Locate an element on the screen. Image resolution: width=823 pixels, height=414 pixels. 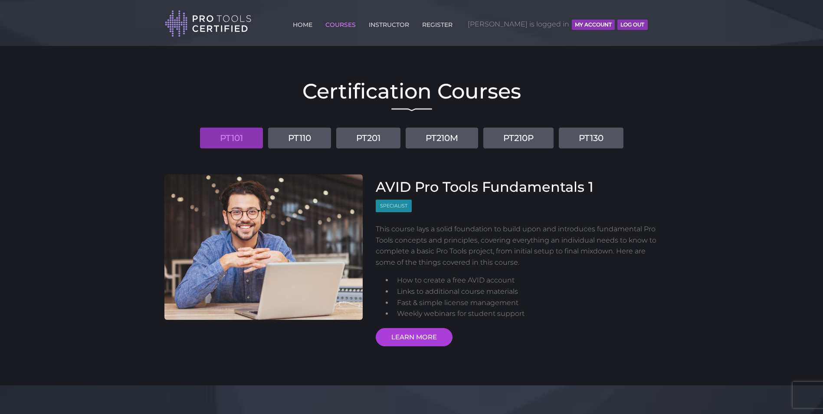
p: This course lays a solid foundation to build upon and introduces fundamental Pro Tools concepts a... is located at coordinates (517, 245).